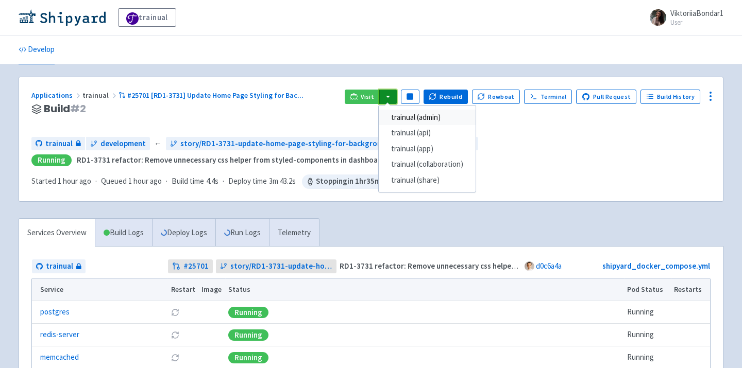  Describe the element at coordinates (683, 18) in the screenshot. I see `a: ViktoriiaBondar1 User` at that location.